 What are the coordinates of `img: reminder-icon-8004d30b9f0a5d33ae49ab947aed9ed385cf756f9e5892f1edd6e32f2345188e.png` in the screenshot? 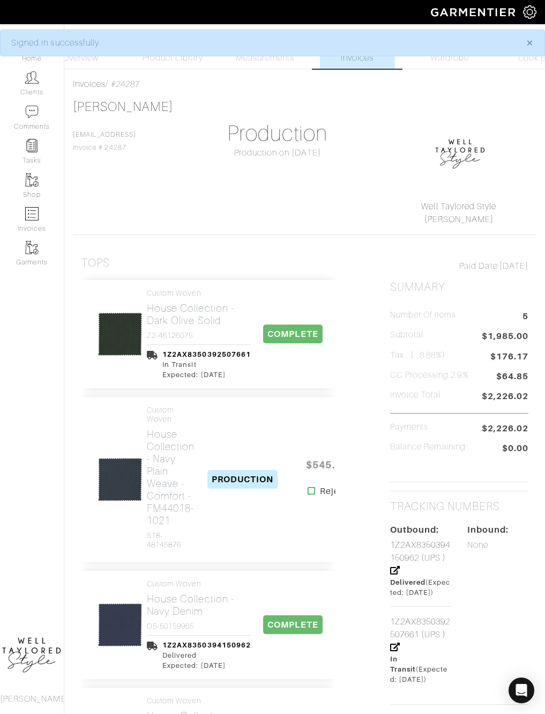 It's located at (32, 145).